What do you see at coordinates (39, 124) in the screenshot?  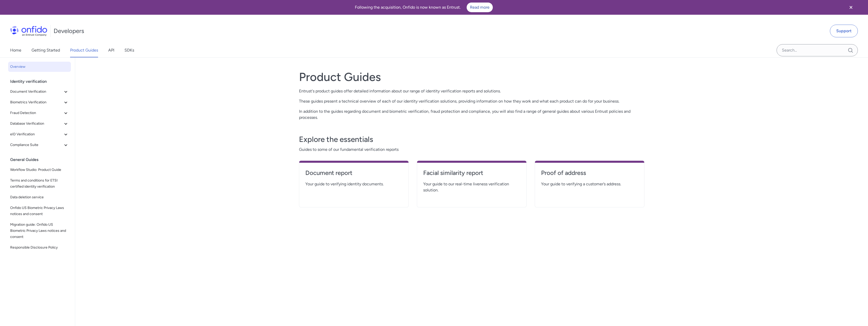 I see `button: Database Verification` at bounding box center [39, 124].